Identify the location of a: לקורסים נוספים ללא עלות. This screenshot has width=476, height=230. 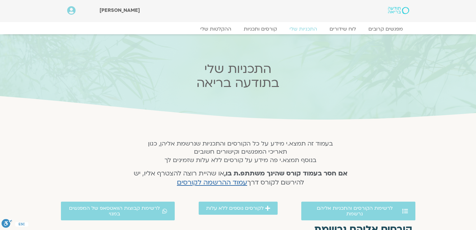
(238, 208).